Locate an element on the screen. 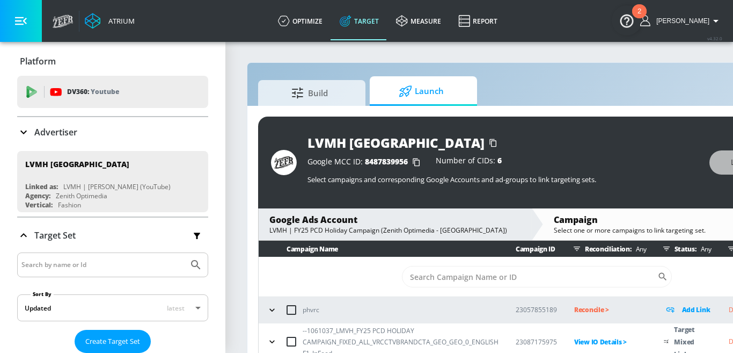  a: measure is located at coordinates (419, 21).